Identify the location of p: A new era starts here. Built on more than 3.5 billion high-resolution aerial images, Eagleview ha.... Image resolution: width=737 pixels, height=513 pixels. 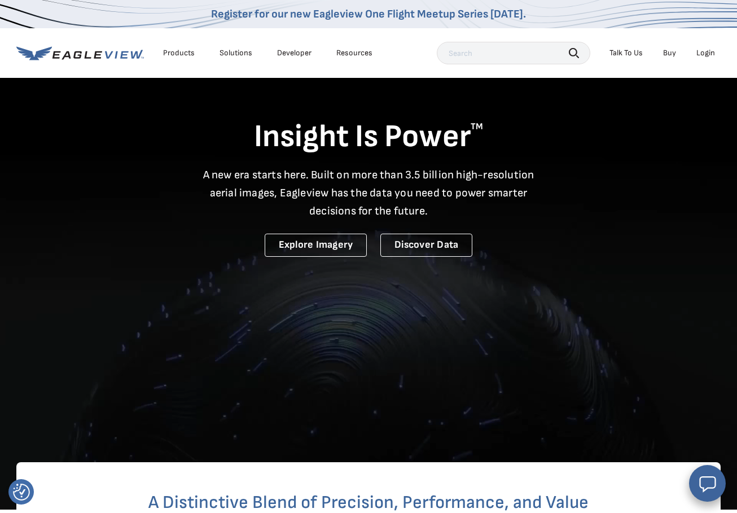
(369, 193).